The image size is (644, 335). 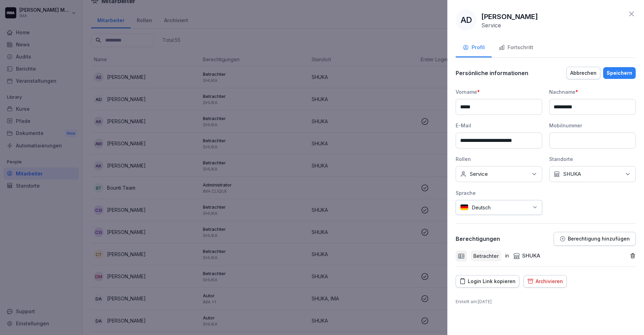 I want to click on div: Deutsch, so click(x=499, y=207).